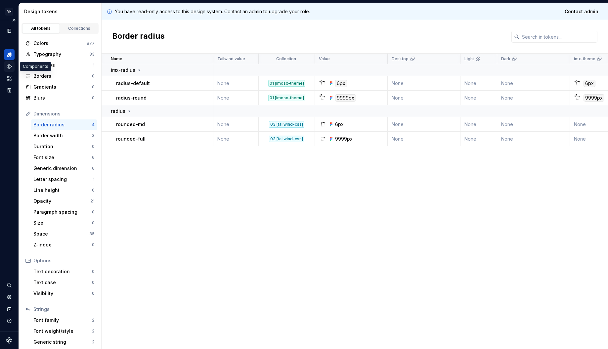 The image size is (608, 349). What do you see at coordinates (324, 59) in the screenshot?
I see `p: Value` at bounding box center [324, 59].